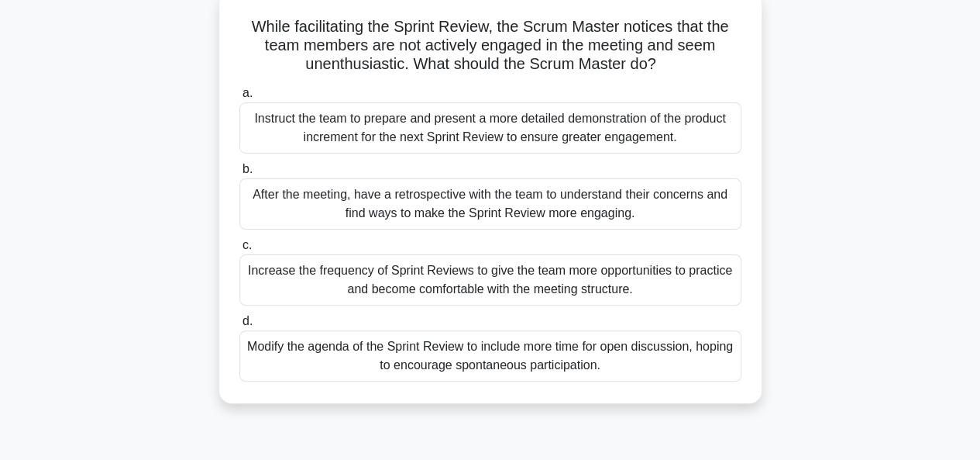 The height and width of the screenshot is (460, 980). I want to click on div: After the meeting, have a retrospective with the team to understand their concerns and find ways ..., so click(490, 204).